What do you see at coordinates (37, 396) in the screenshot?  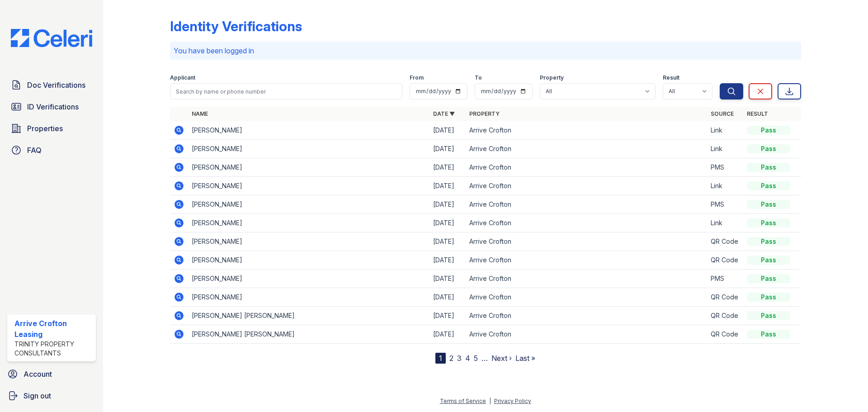 I see `span: Sign out` at bounding box center [37, 396].